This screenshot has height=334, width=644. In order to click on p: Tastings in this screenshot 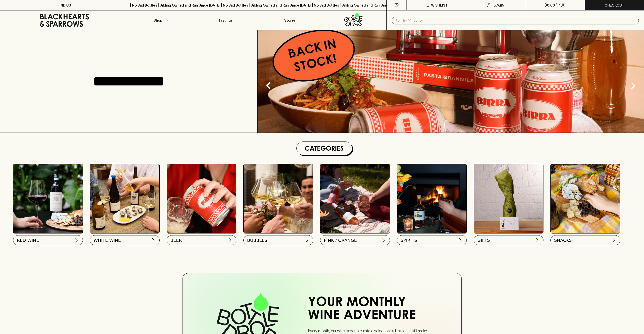, I will do `click(225, 20)`.